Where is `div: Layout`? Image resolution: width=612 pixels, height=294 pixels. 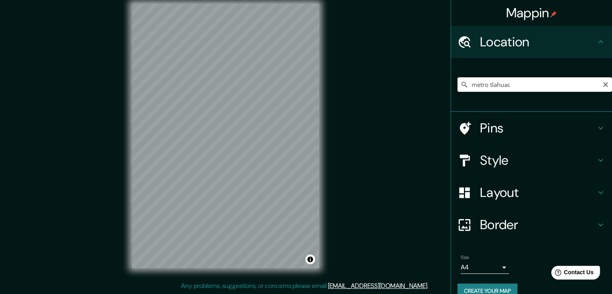 div: Layout is located at coordinates (532, 192).